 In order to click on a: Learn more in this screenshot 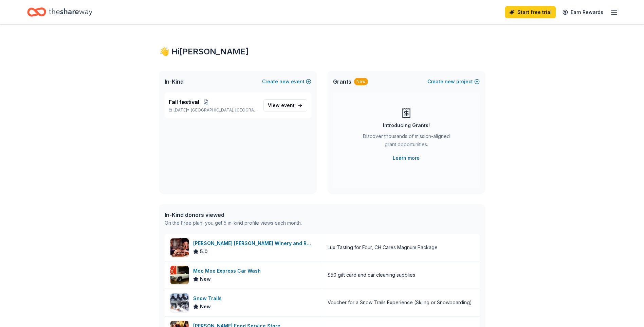, I will do `click(406, 158)`.